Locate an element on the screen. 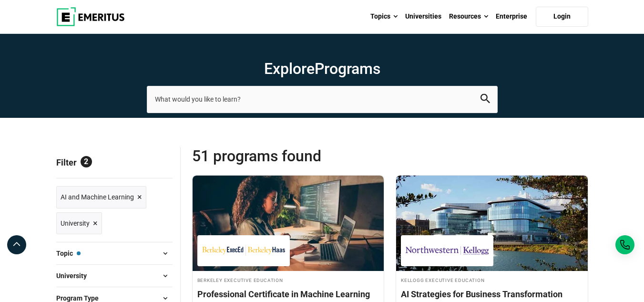 The image size is (644, 302). span: Reset all is located at coordinates (158, 163).